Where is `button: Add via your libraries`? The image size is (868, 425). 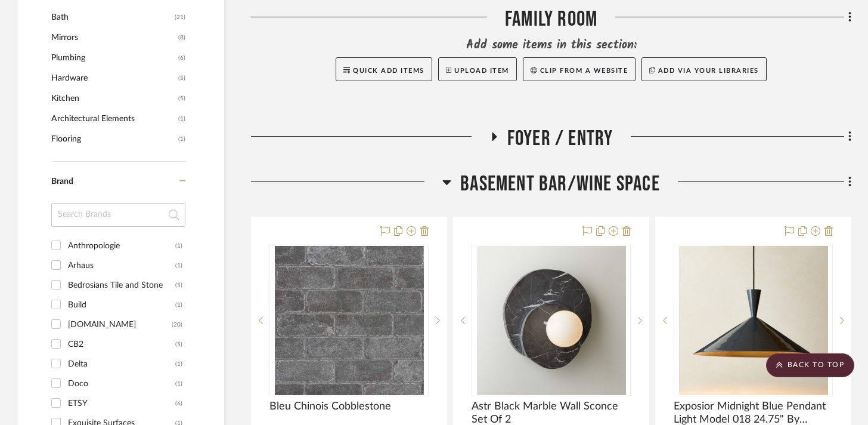
button: Add via your libraries is located at coordinates (704, 69).